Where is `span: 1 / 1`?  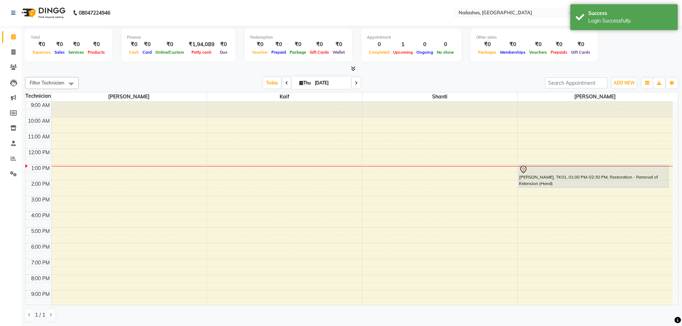
span: 1 / 1 is located at coordinates (40, 315).